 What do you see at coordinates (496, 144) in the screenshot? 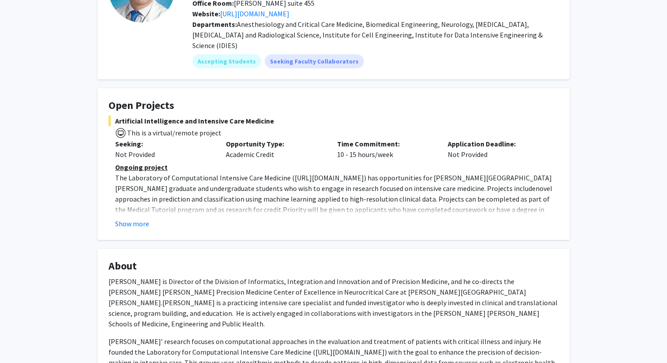
I see `p: Application Deadline:` at bounding box center [496, 144].